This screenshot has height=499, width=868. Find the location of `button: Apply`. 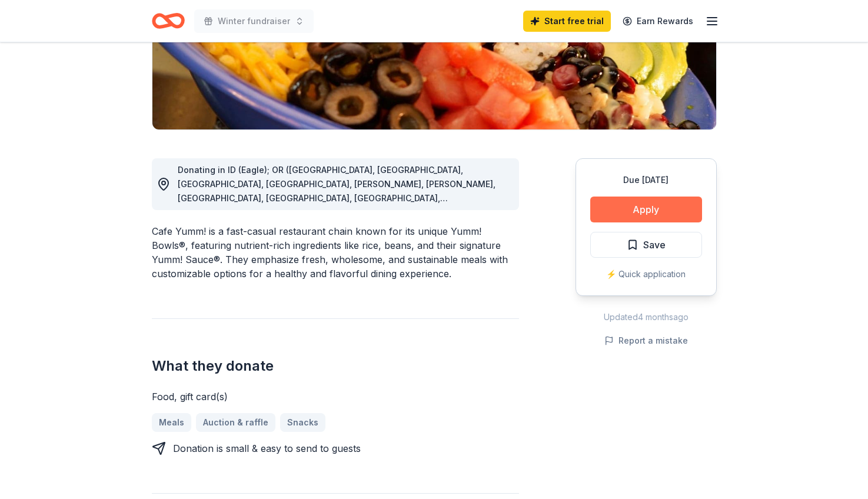

button: Apply is located at coordinates (646, 210).